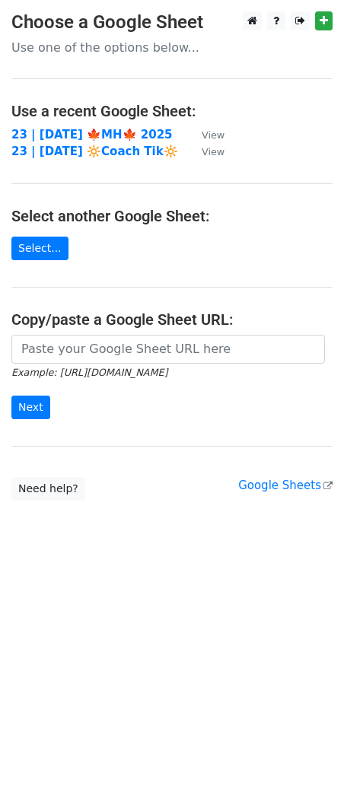  Describe the element at coordinates (40, 248) in the screenshot. I see `a: Select...` at that location.